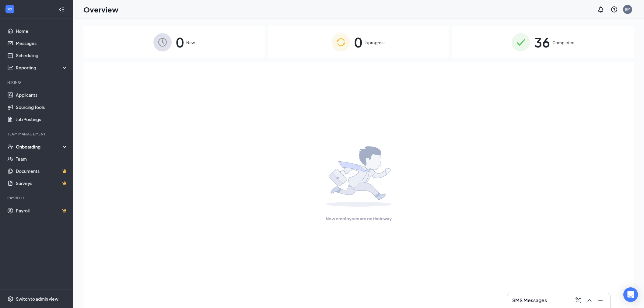 This screenshot has width=644, height=308. Describe the element at coordinates (42, 68) in the screenshot. I see `div: Reporting` at that location.